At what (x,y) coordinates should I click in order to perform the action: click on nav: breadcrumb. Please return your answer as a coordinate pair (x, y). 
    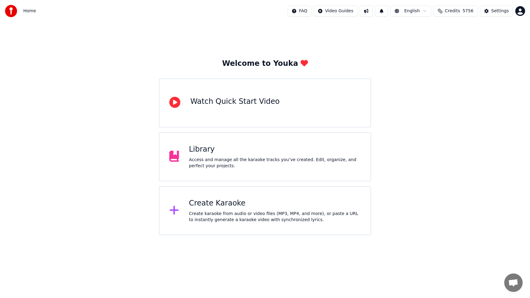
    Looking at the image, I should click on (29, 11).